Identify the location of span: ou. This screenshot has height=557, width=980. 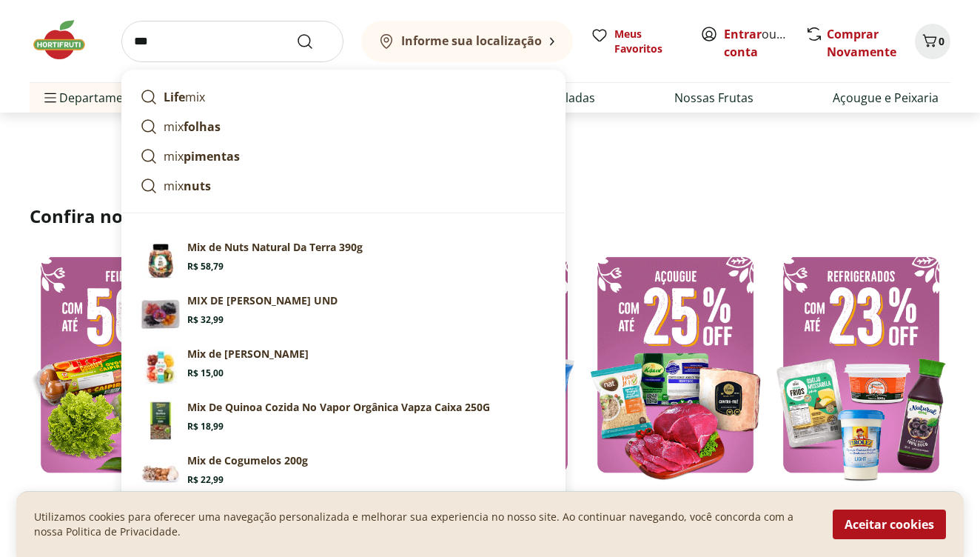
(757, 43).